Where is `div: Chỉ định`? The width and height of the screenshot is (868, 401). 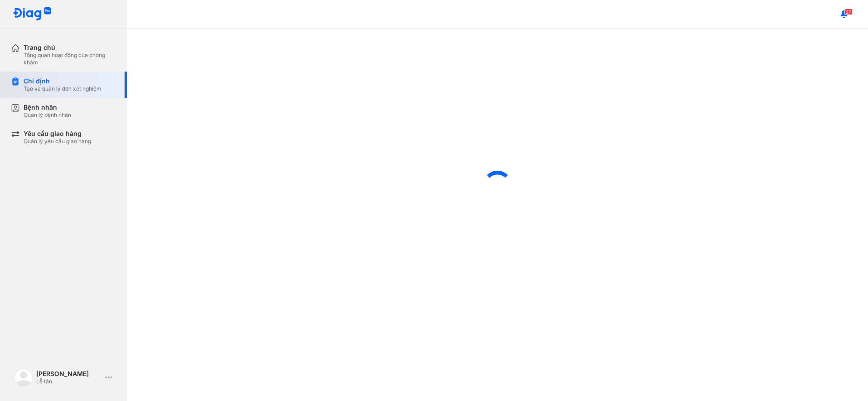 div: Chỉ định is located at coordinates (62, 81).